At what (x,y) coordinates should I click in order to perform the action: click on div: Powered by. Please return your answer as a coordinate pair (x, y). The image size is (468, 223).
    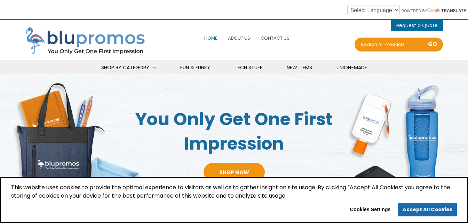
    Looking at the image, I should click on (404, 10).